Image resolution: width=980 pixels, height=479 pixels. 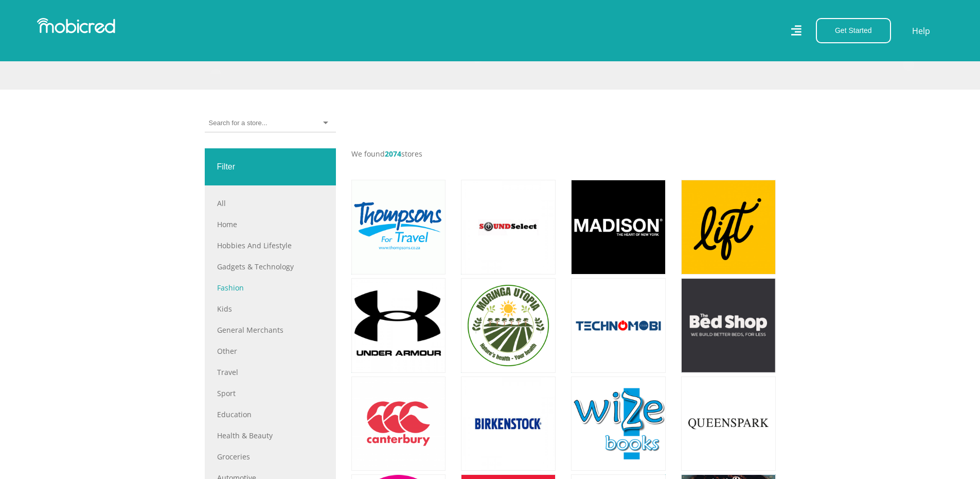 I want to click on a: General Merchants, so click(x=270, y=329).